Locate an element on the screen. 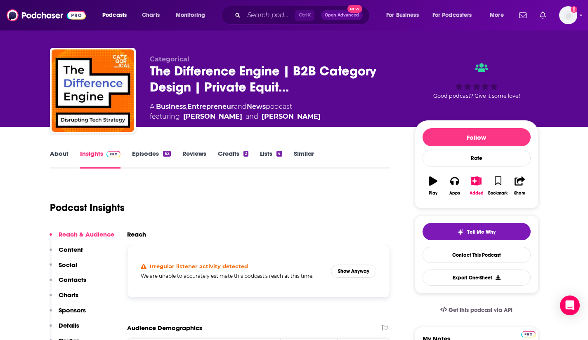 The width and height of the screenshot is (588, 340). p: Reach & Audience is located at coordinates (86, 234).